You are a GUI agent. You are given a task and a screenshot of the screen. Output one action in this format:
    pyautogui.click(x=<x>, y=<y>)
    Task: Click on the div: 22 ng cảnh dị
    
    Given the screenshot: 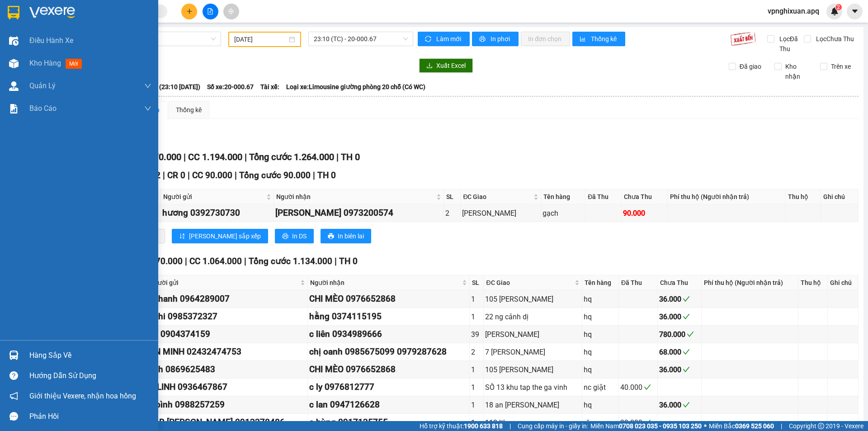 What is the action you would take?
    pyautogui.click(x=533, y=316)
    